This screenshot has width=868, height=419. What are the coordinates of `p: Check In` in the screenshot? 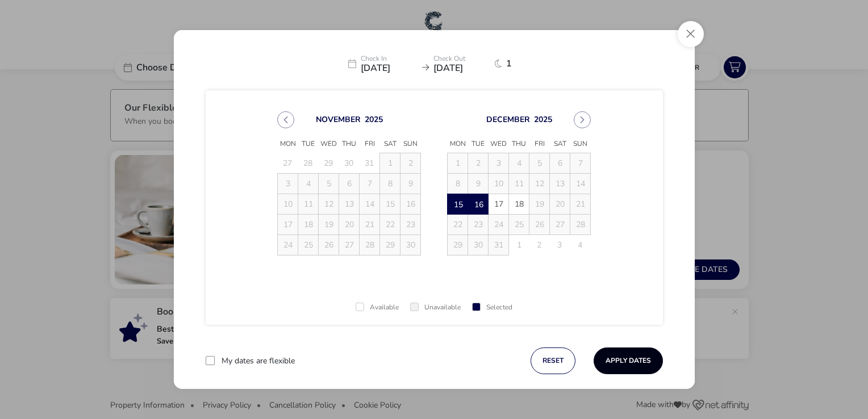 It's located at (389, 59).